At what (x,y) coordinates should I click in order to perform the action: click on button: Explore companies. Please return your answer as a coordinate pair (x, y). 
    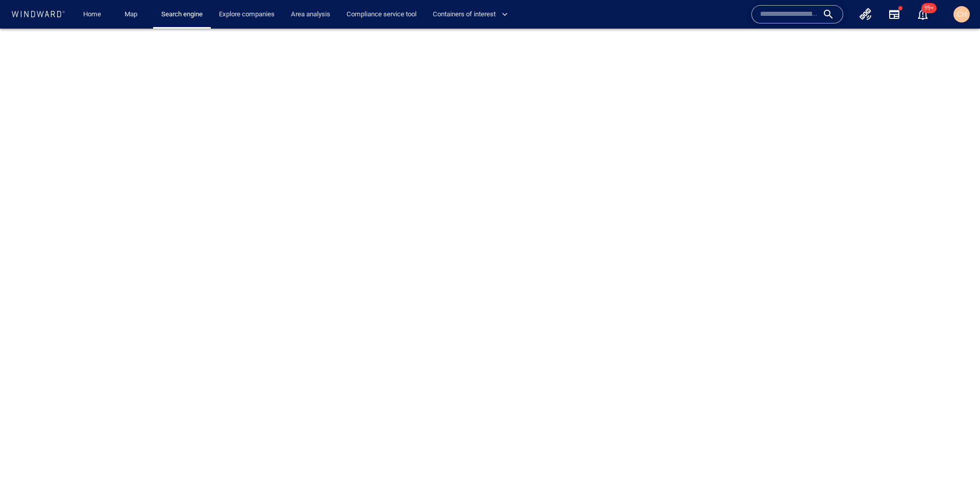
    Looking at the image, I should click on (247, 14).